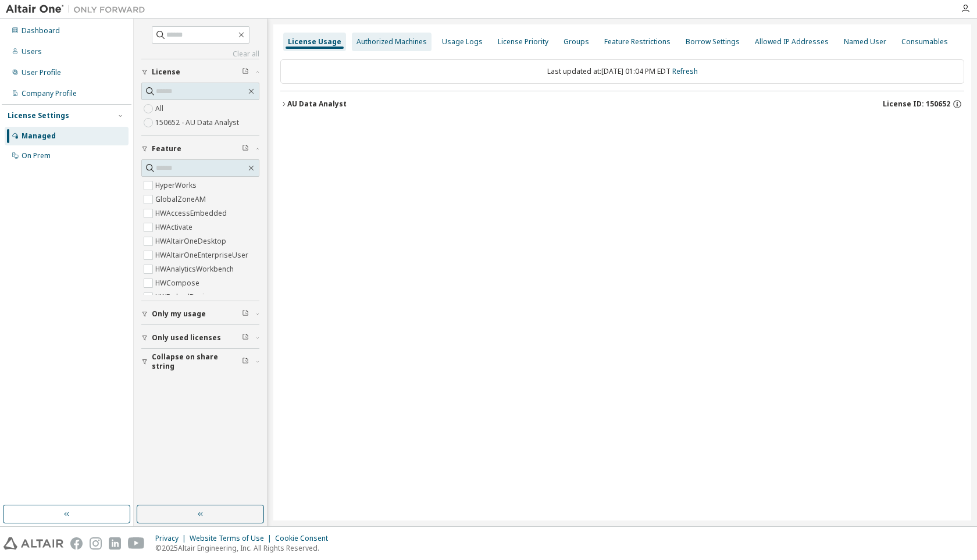  What do you see at coordinates (232, 539) in the screenshot?
I see `div: Website Terms of Use` at bounding box center [232, 539].